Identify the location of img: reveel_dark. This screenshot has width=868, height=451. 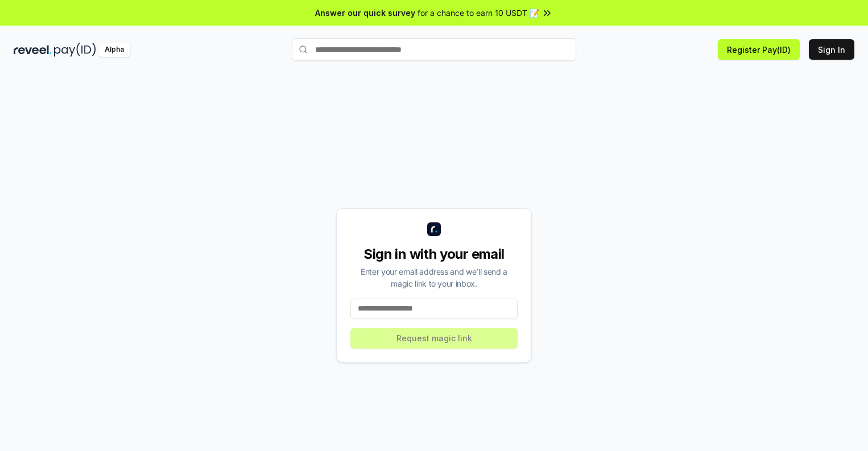
(32, 50).